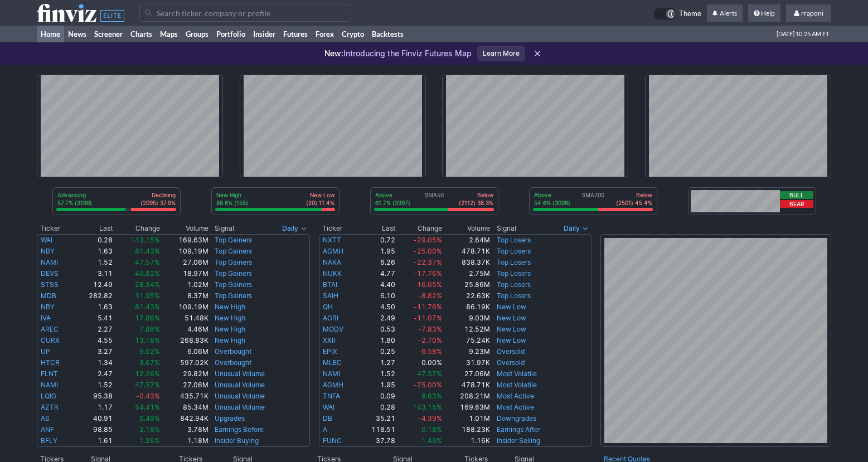  What do you see at coordinates (332, 363) in the screenshot?
I see `a: MLEC` at bounding box center [332, 363].